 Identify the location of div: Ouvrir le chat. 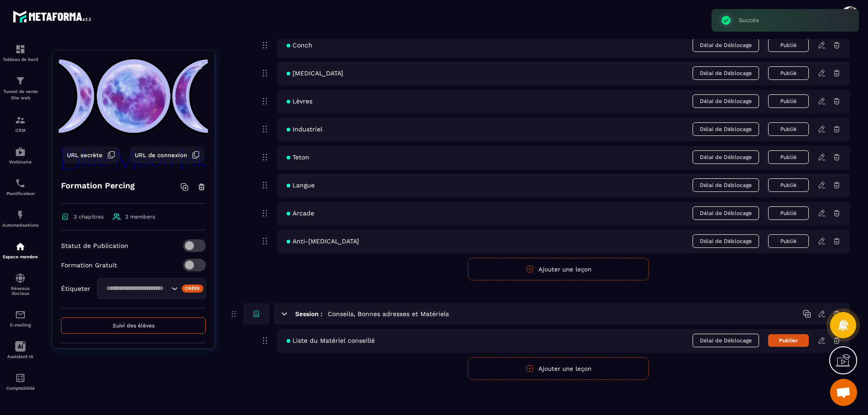
(844, 393).